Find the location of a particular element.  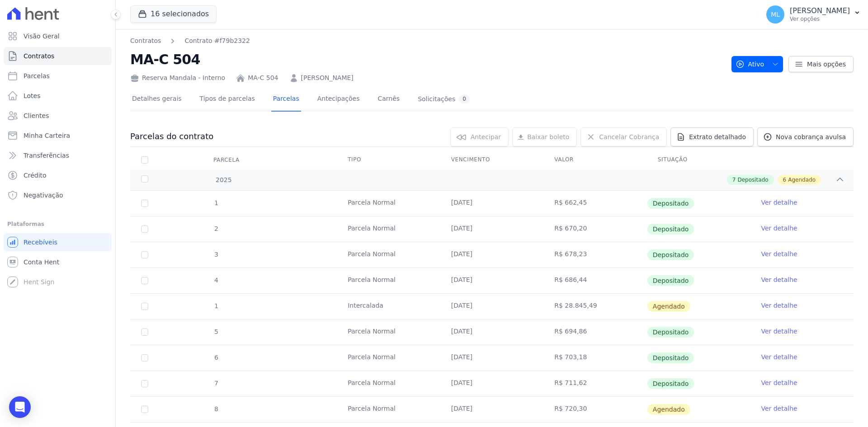

a: Clientes is located at coordinates (57, 116).